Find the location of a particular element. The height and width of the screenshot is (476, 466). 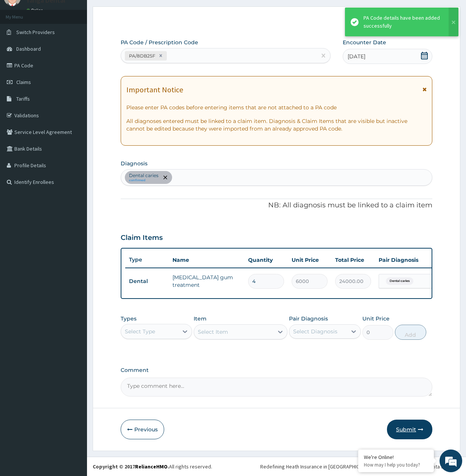

textarea: Type your message and hit 'Enter' is located at coordinates (74, 220).